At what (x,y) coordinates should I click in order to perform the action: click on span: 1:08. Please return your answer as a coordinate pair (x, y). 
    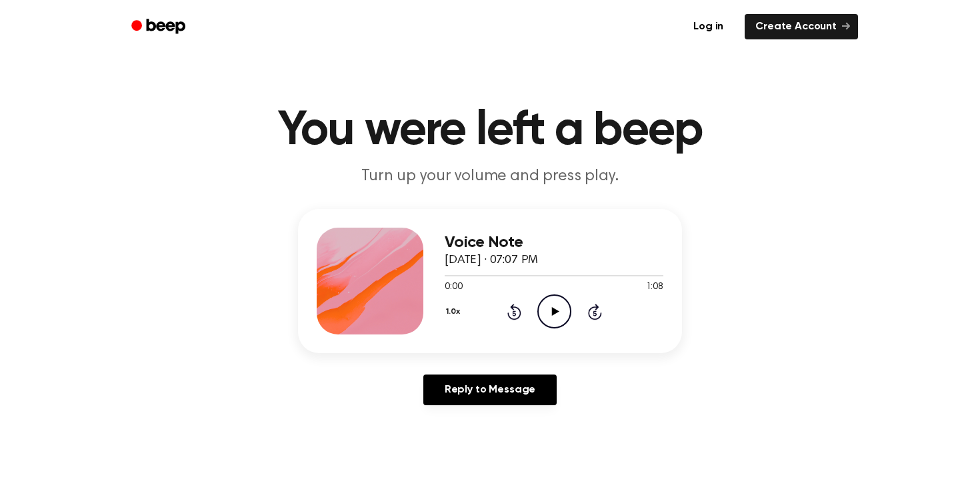
    Looking at the image, I should click on (655, 287).